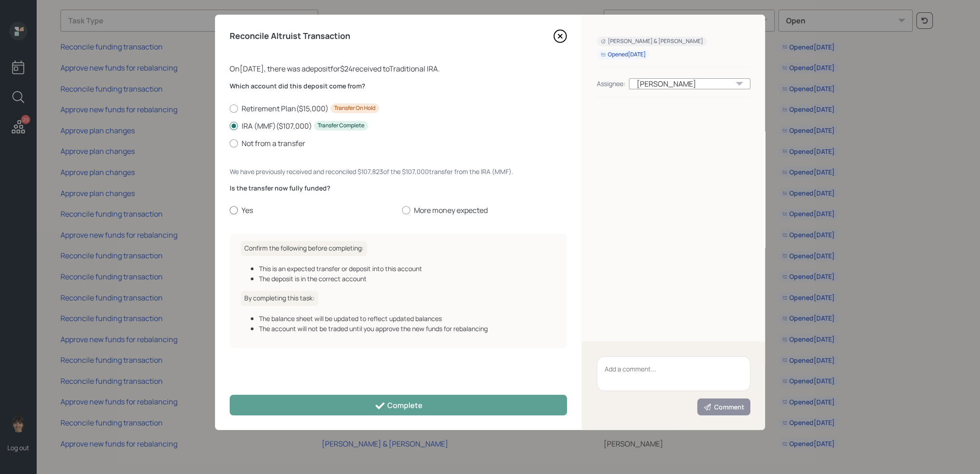 The height and width of the screenshot is (474, 980). What do you see at coordinates (407, 268) in the screenshot?
I see `div: This is an expected transfer or deposit into this account` at bounding box center [407, 268].